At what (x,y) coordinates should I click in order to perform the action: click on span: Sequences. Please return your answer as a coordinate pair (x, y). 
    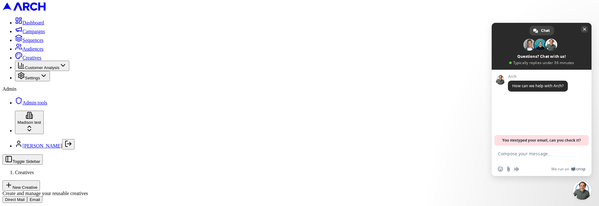
    Looking at the image, I should click on (33, 40).